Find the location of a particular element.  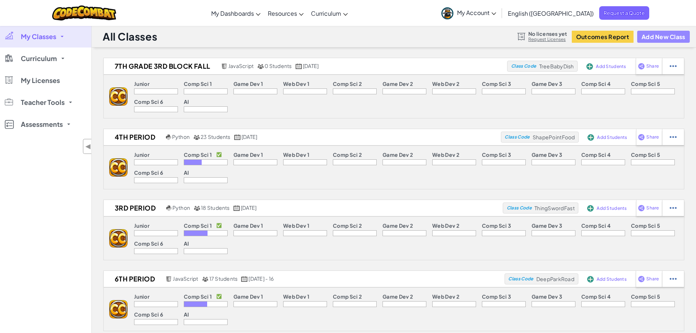

h2: 6th Period is located at coordinates (134, 279).